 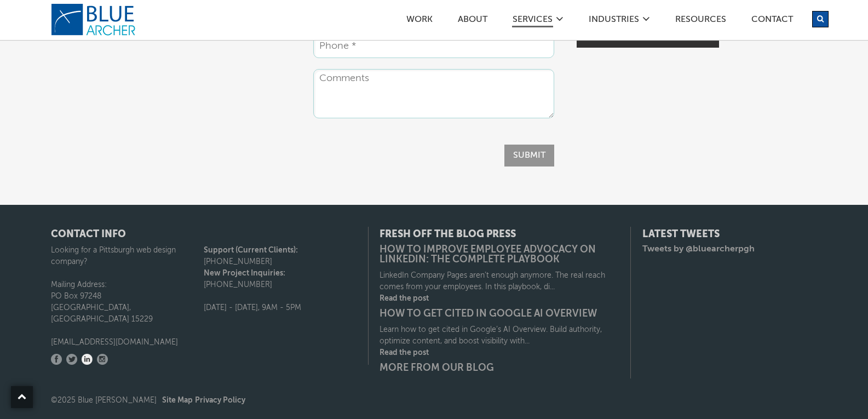 What do you see at coordinates (499, 234) in the screenshot?
I see `h4: Fresh Off the Blog Press` at bounding box center [499, 234].